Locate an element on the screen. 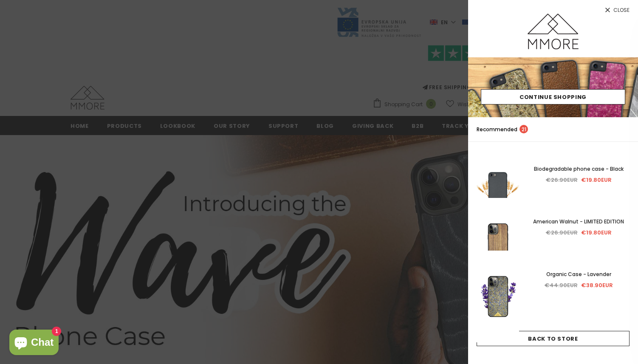 This screenshot has width=638, height=364. span: Organic Case - Lavender is located at coordinates (579, 274).